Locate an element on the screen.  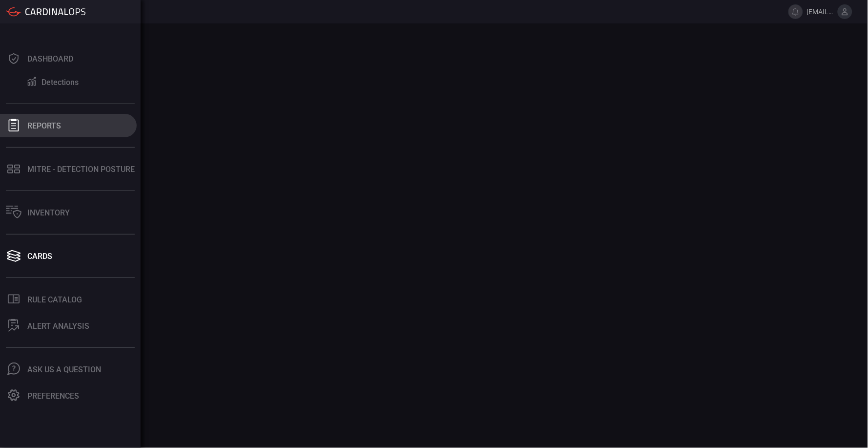
div: MITRE - Detection Posture is located at coordinates (81, 169).